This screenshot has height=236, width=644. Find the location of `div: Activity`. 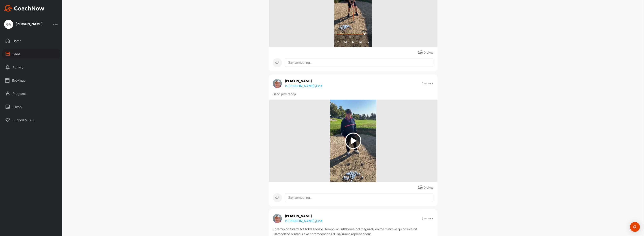

div: Activity is located at coordinates (31, 67).